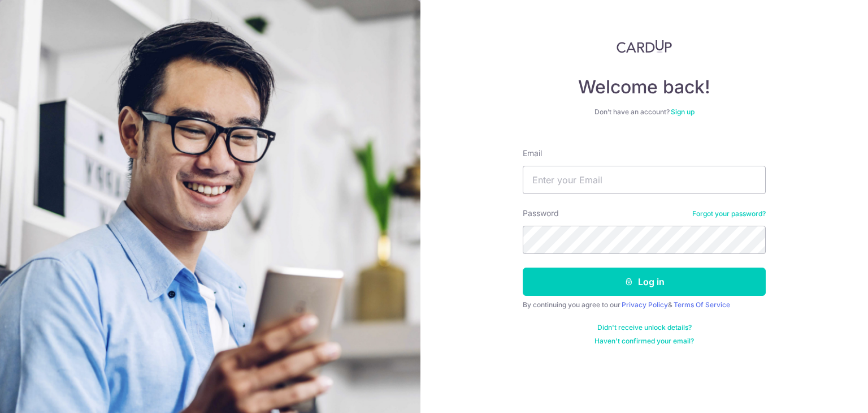 The height and width of the screenshot is (413, 868). Describe the element at coordinates (682, 111) in the screenshot. I see `a: Sign up` at that location.